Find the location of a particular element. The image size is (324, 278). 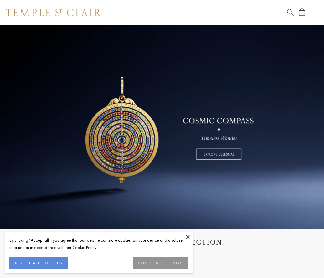

button: ACCEPT ALL COOKIES is located at coordinates (38, 263).